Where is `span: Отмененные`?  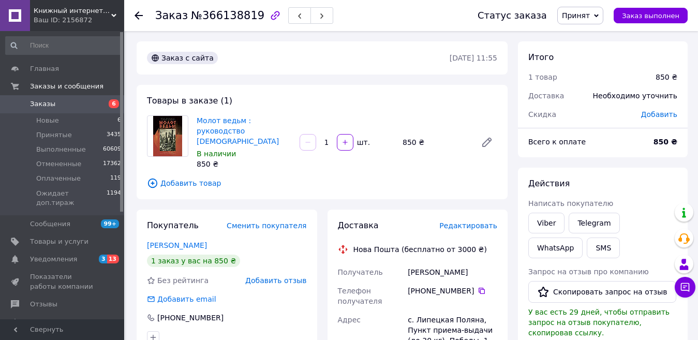 span: Отмененные is located at coordinates (59, 164).